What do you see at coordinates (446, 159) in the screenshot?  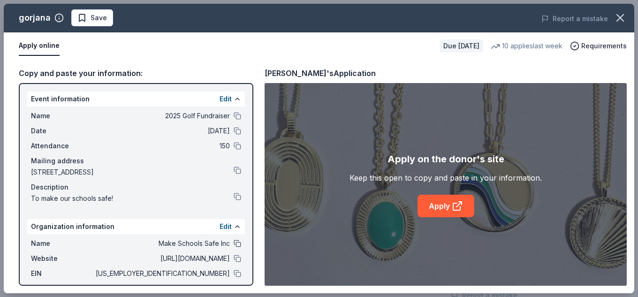 I see `div: Apply on the donor's site` at bounding box center [446, 159].